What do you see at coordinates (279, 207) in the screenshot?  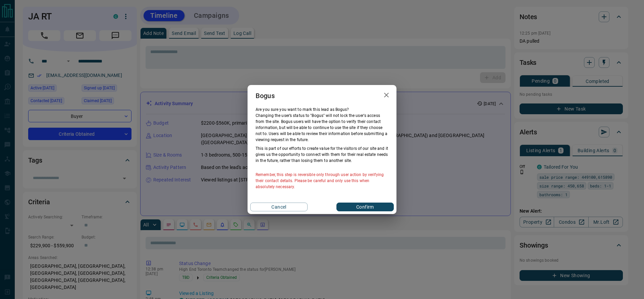 I see `button: Cancel` at bounding box center [279, 207].